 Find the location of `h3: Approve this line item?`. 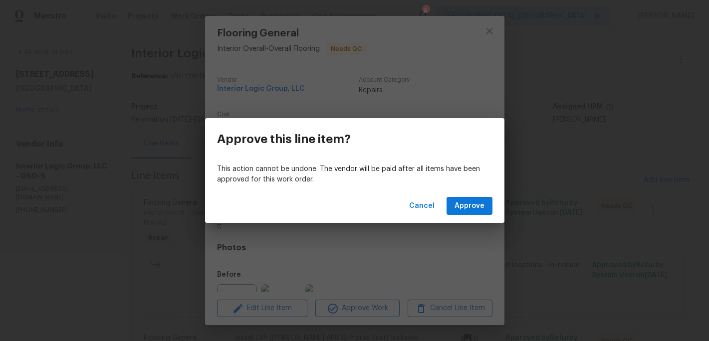

h3: Approve this line item? is located at coordinates (284, 139).